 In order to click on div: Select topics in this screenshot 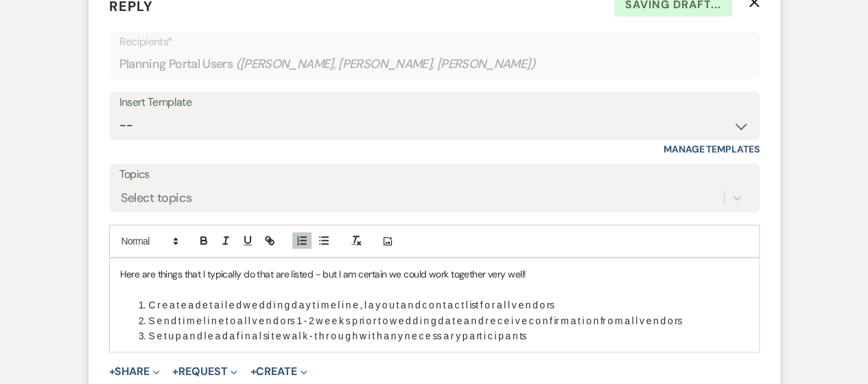, I will do `click(156, 198)`.